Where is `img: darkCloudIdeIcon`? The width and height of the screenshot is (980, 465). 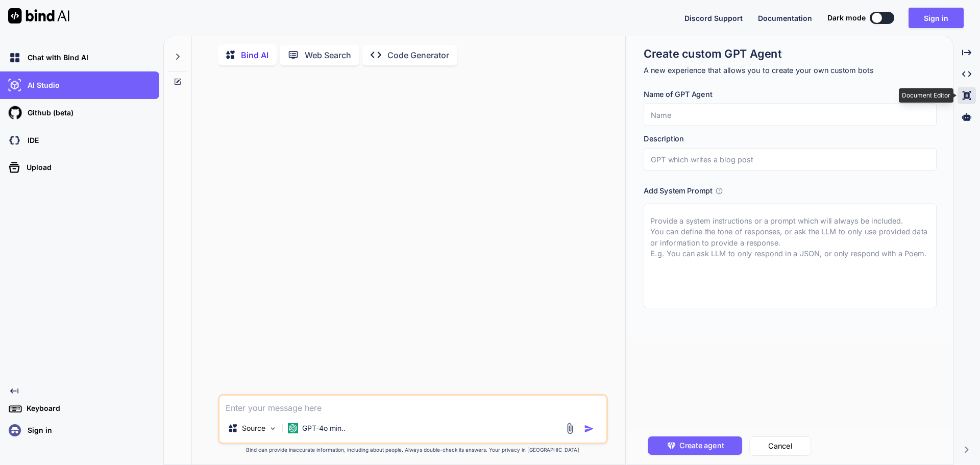 img: darkCloudIdeIcon is located at coordinates (15, 140).